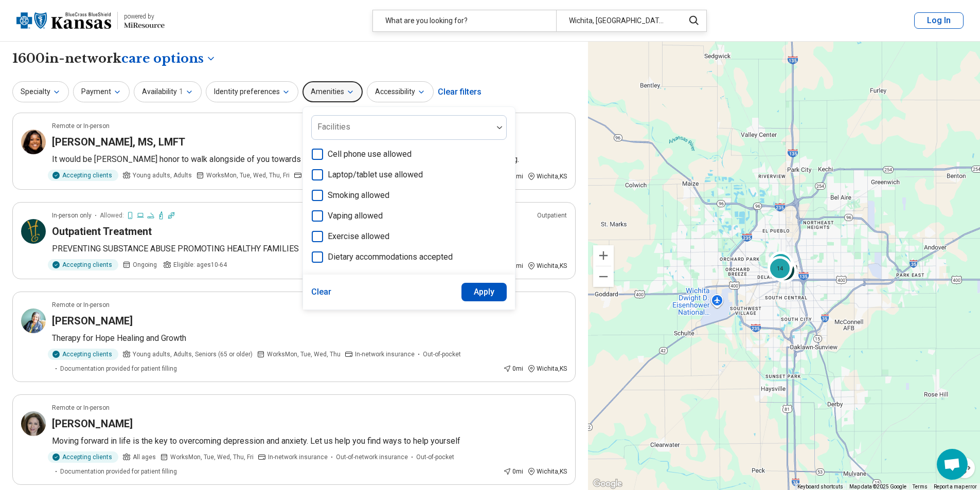 The height and width of the screenshot is (490, 980). What do you see at coordinates (114, 59) in the screenshot?
I see `h1: 1600 in-network` at bounding box center [114, 59].